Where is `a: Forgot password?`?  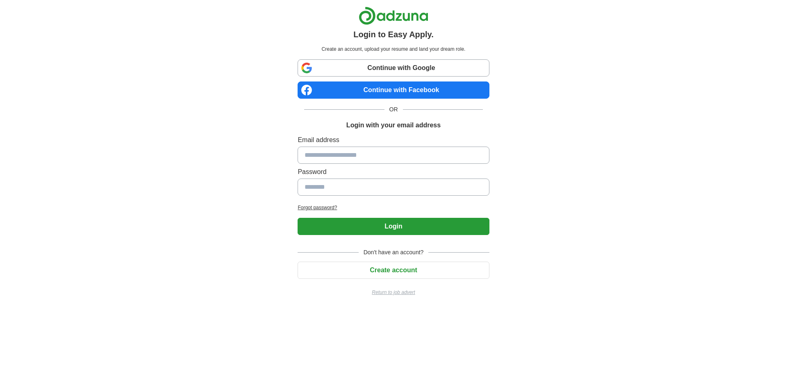
a: Forgot password? is located at coordinates (393, 208).